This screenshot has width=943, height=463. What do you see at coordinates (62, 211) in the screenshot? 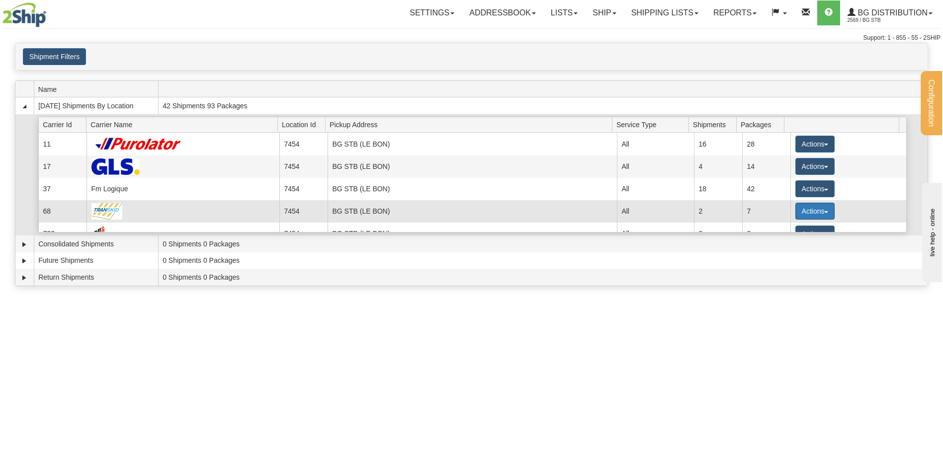
I see `td: 68` at bounding box center [62, 211].